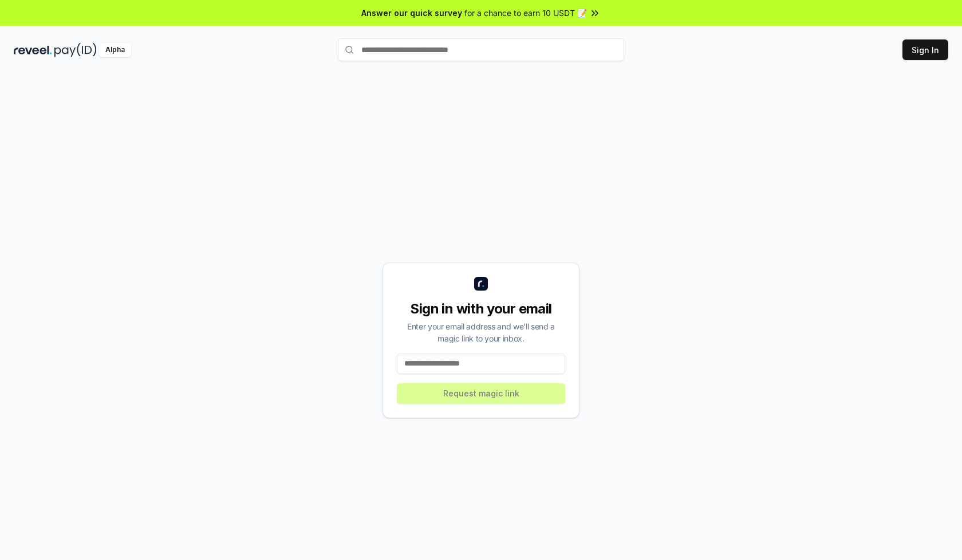 Image resolution: width=962 pixels, height=560 pixels. I want to click on img: pay_id, so click(75, 50).